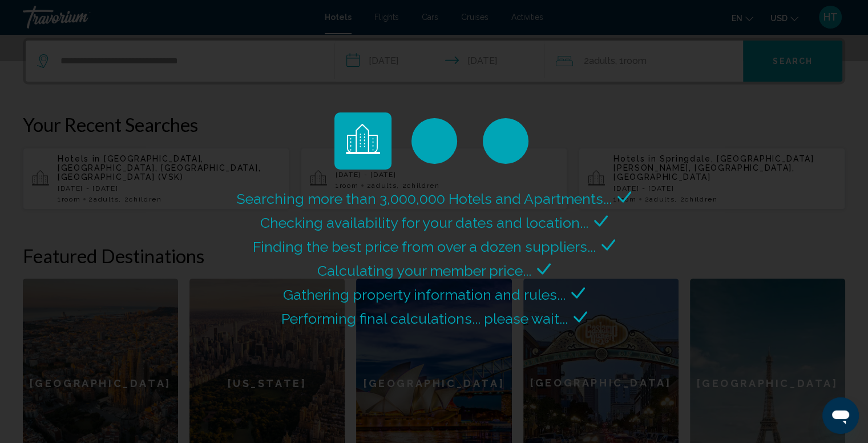 Image resolution: width=868 pixels, height=443 pixels. I want to click on span: Performing final calculations... please wait..., so click(424, 319).